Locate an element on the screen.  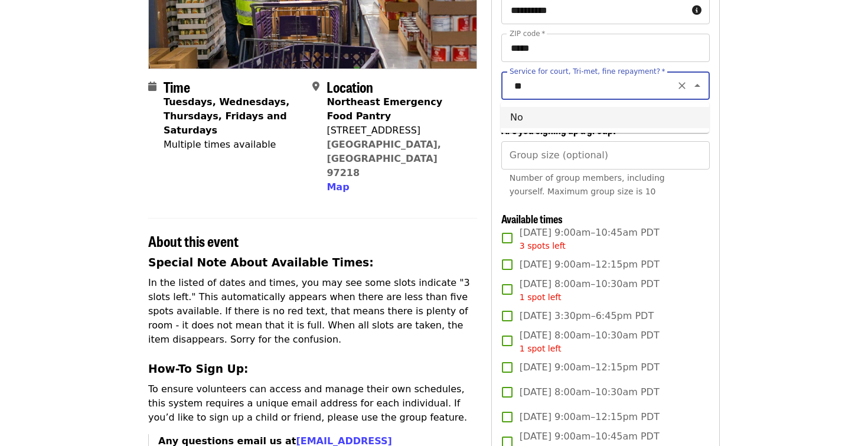
strong: Special Note About Available Times: is located at coordinates (261, 262).